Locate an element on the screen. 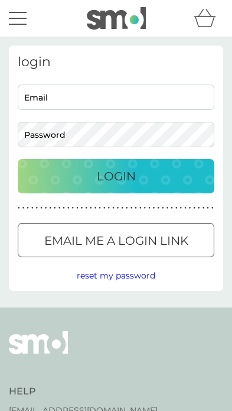 This screenshot has height=411, width=232. p: Email me a login link is located at coordinates (116, 241).